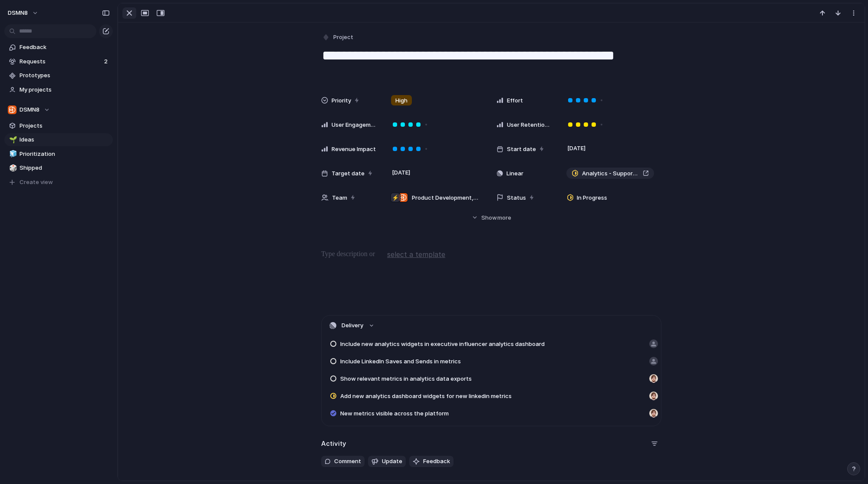  I want to click on a: Include LinkedIn Saves and Sends in metrics, so click(491, 361).